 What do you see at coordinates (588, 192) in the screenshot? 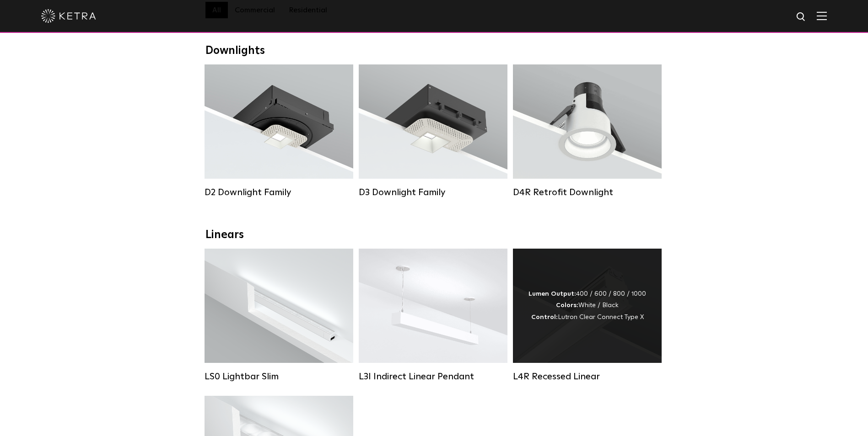
I see `div: D4R Retrofit Downlight` at bounding box center [588, 192].